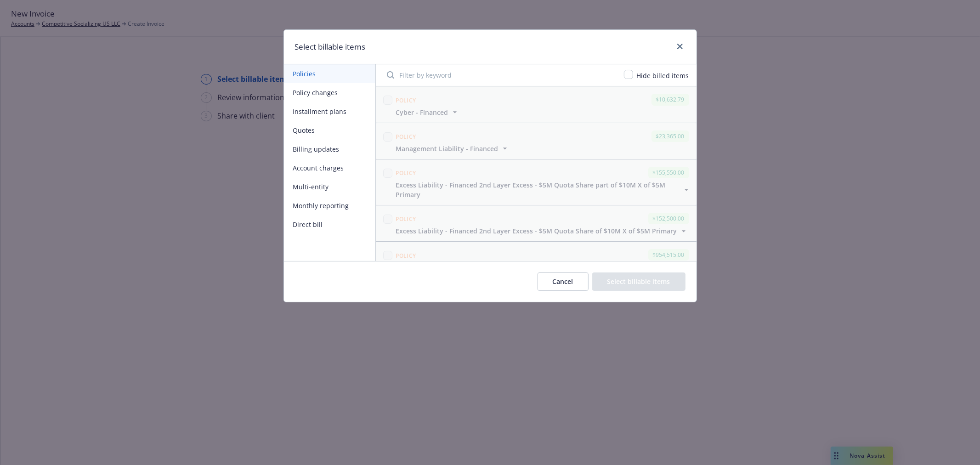 This screenshot has width=980, height=465. What do you see at coordinates (680, 46) in the screenshot?
I see `a: close` at bounding box center [680, 46].